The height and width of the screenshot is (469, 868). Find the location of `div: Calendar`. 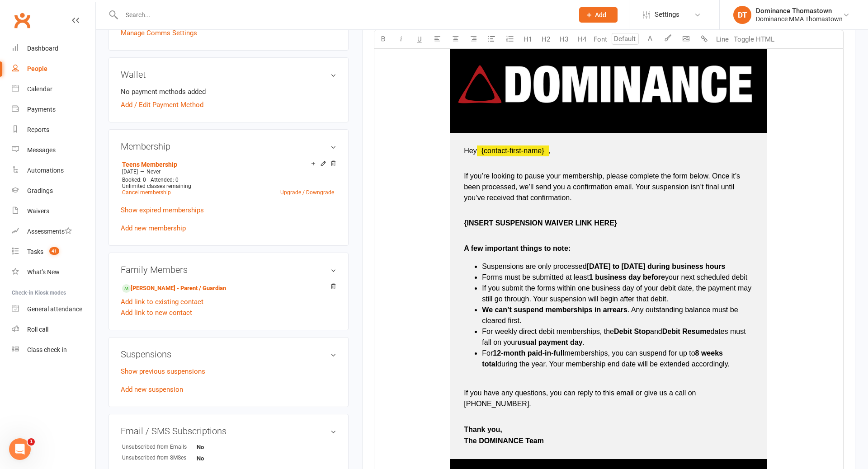

div: Calendar is located at coordinates (40, 89).